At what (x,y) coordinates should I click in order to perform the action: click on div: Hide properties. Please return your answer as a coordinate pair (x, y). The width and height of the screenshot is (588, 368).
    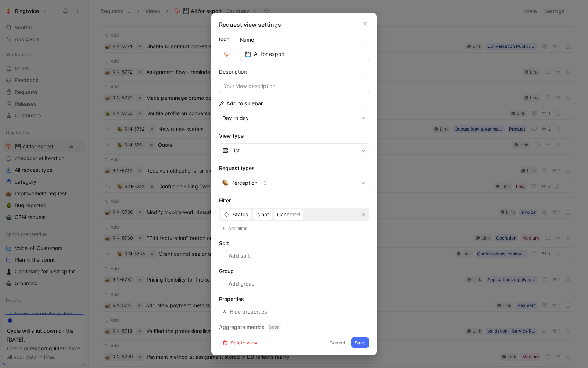
    Looking at the image, I should click on (248, 311).